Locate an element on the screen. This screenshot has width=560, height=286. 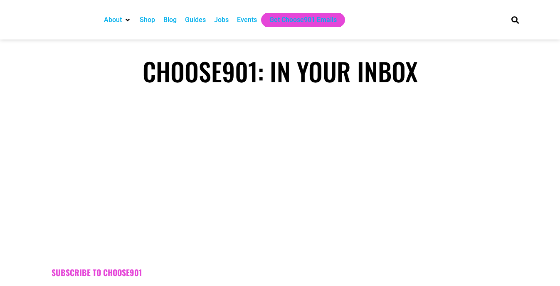
a: Jobs is located at coordinates (221, 20).